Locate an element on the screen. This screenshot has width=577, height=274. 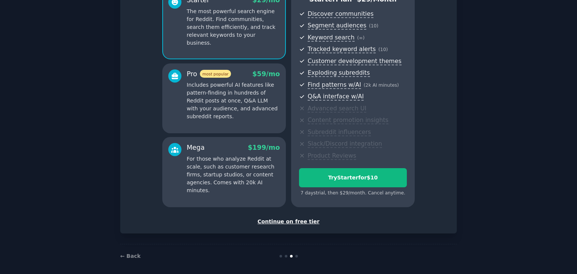
span: Find patterns w/AI is located at coordinates (335, 85).